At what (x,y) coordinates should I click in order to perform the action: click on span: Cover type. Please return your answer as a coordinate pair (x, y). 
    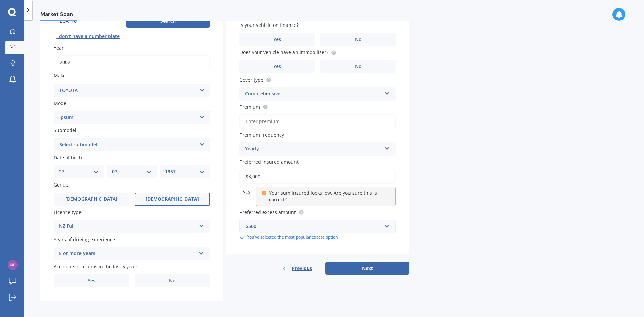
    Looking at the image, I should click on (251, 80).